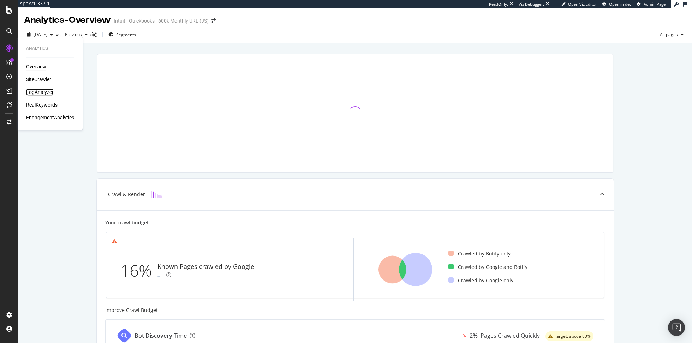  What do you see at coordinates (126, 195) in the screenshot?
I see `div: Crawl & Render` at bounding box center [126, 195].